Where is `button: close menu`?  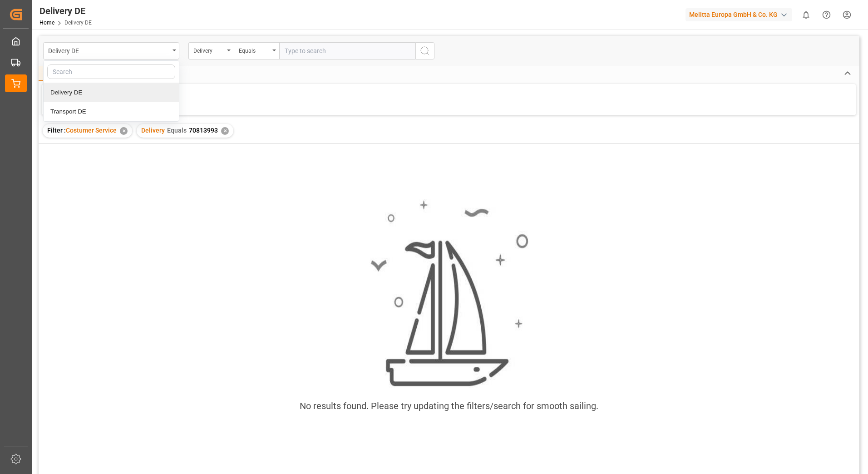 button: close menu is located at coordinates (111, 51).